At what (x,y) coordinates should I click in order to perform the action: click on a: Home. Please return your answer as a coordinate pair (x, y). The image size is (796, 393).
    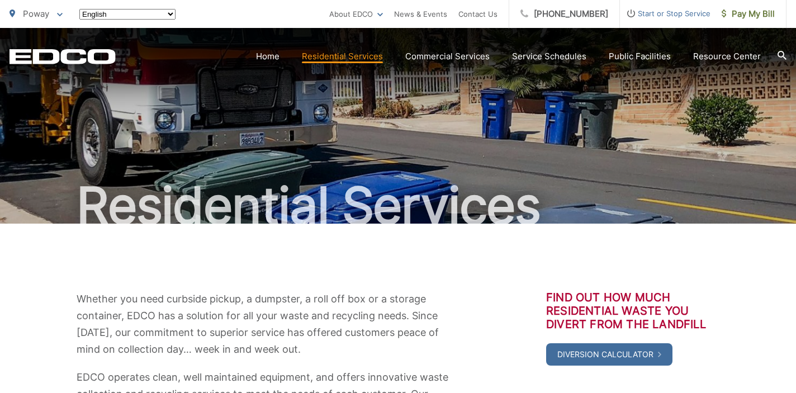
    Looking at the image, I should click on (268, 56).